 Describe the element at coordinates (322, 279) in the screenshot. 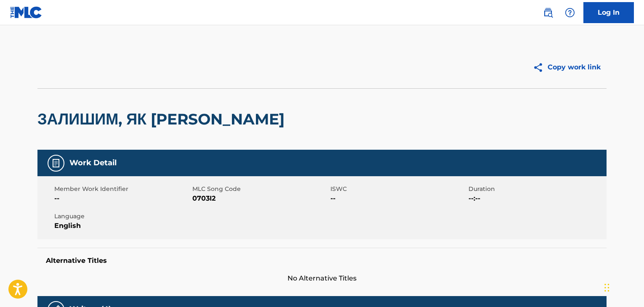

I see `span: No Alternative Titles` at that location.